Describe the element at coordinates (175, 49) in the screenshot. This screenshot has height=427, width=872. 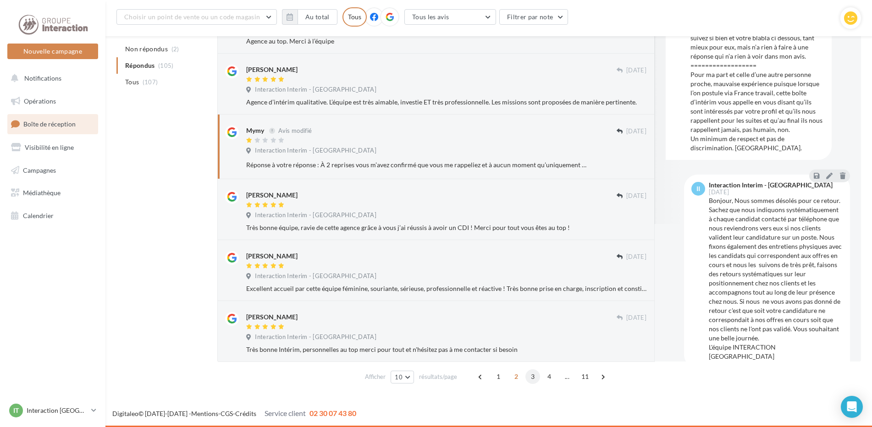
I see `span: (2)` at that location.